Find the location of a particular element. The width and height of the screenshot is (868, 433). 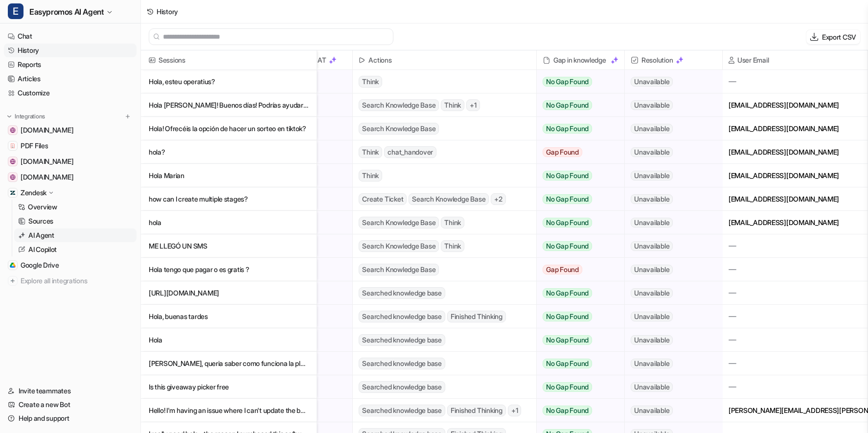

a: AI Agent is located at coordinates (75, 235).